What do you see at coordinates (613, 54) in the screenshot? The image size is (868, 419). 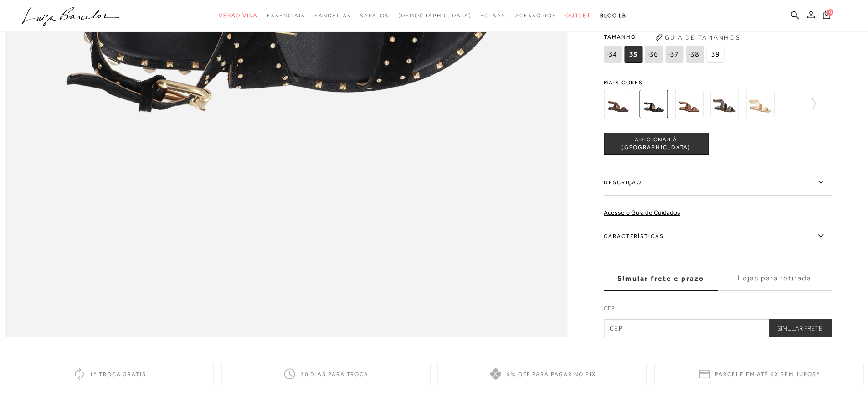 I see `span: 34` at bounding box center [613, 54].